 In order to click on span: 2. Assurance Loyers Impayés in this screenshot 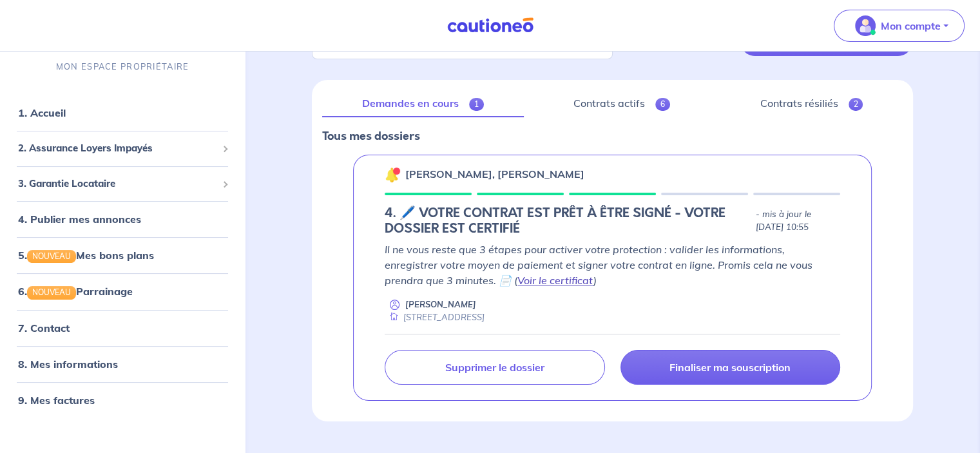, I will do `click(117, 149)`.